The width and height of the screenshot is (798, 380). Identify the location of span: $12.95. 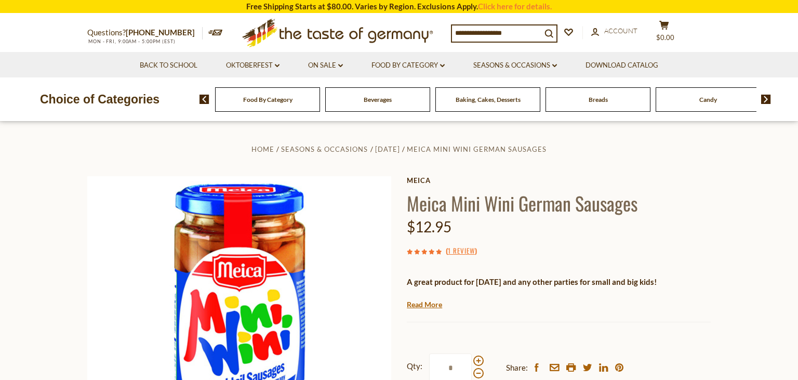
(429, 226).